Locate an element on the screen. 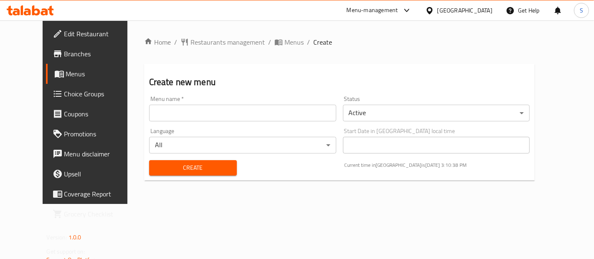 This screenshot has width=594, height=259. div: Active is located at coordinates (437, 113).